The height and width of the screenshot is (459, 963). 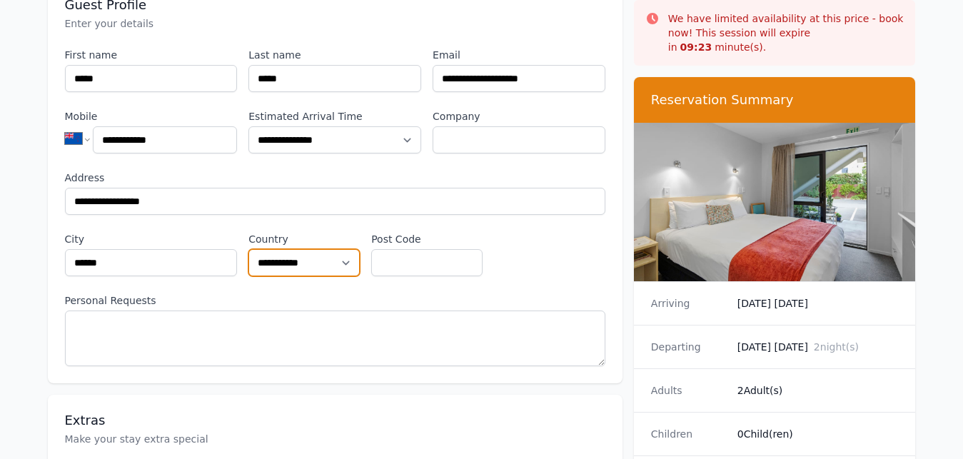 What do you see at coordinates (836, 347) in the screenshot?
I see `span: 2 night(s)` at bounding box center [836, 347].